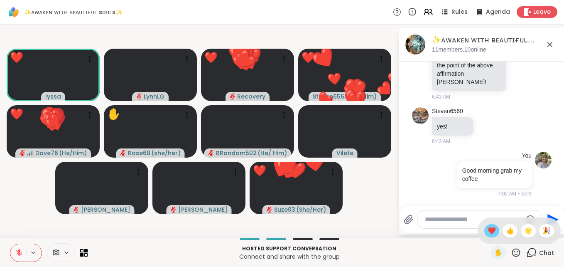  I want to click on span: ( He/Him ), so click(73, 153).